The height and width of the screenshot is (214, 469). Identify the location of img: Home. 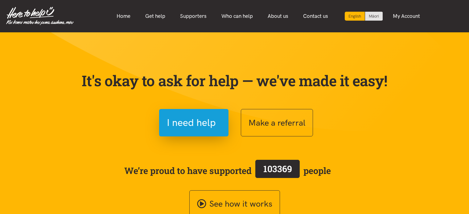
(40, 16).